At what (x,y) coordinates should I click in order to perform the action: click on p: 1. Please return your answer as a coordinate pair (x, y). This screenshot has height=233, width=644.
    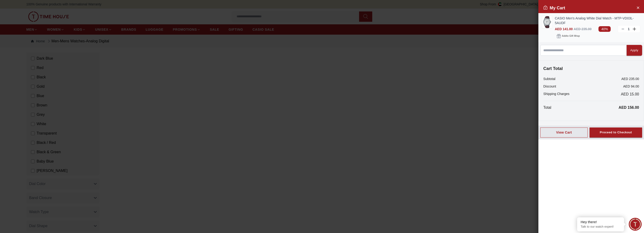
    Looking at the image, I should click on (628, 29).